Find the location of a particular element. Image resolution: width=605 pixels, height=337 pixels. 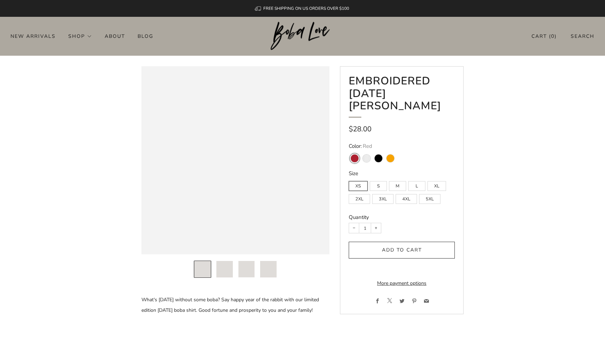

a: Search is located at coordinates (583, 36).